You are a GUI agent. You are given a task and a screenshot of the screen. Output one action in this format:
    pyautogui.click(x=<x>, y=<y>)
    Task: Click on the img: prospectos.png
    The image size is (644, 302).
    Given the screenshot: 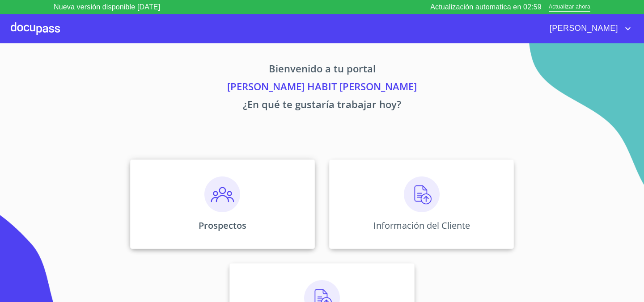 What is the action you would take?
    pyautogui.click(x=222, y=194)
    